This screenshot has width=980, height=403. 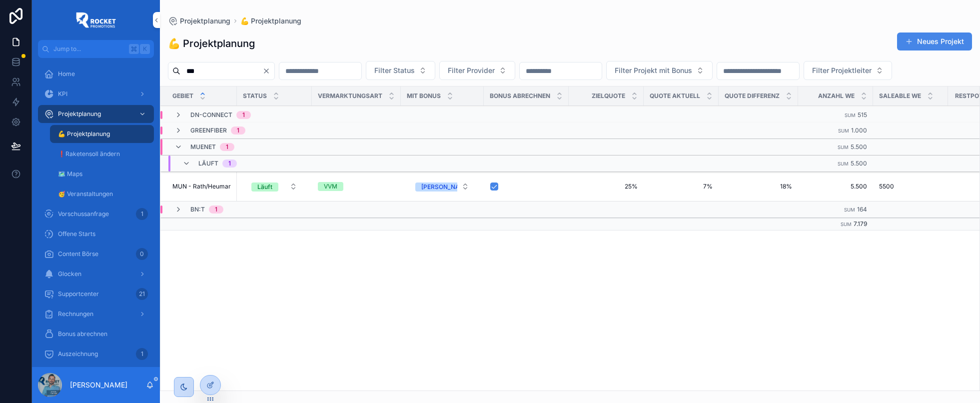 What do you see at coordinates (842, 71) in the screenshot?
I see `span: Filter Projektleiter` at bounding box center [842, 71].